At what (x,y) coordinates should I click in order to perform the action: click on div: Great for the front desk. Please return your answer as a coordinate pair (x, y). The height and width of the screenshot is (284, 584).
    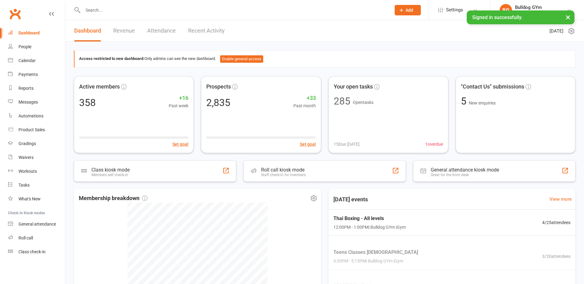
    Looking at the image, I should click on (465, 175).